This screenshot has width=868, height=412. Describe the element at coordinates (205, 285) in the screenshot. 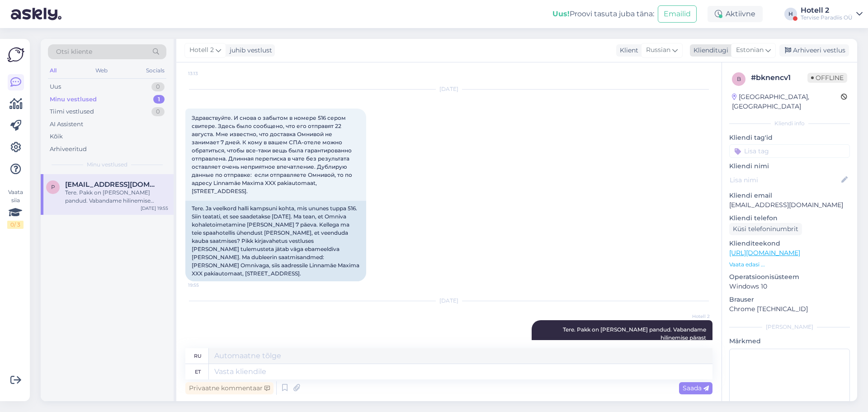

I see `span: 19:55` at that location.